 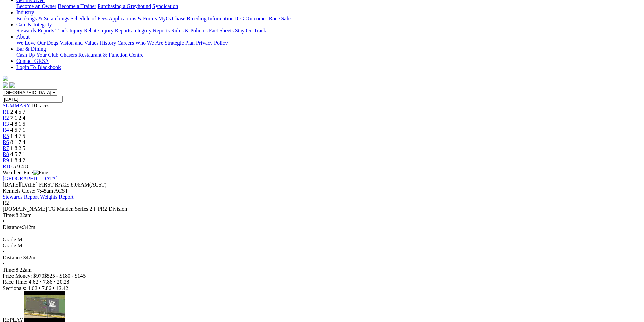 What do you see at coordinates (6, 111) in the screenshot?
I see `span: R1` at bounding box center [6, 111].